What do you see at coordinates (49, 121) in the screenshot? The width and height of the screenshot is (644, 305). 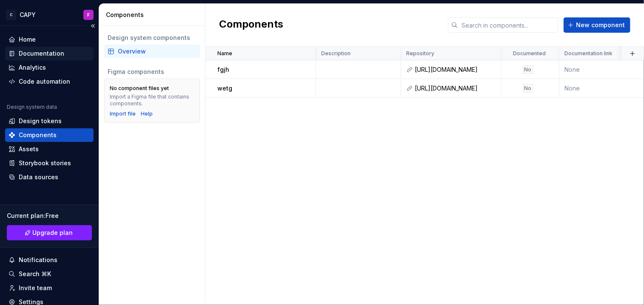 I see `a: Design tokens` at bounding box center [49, 121].